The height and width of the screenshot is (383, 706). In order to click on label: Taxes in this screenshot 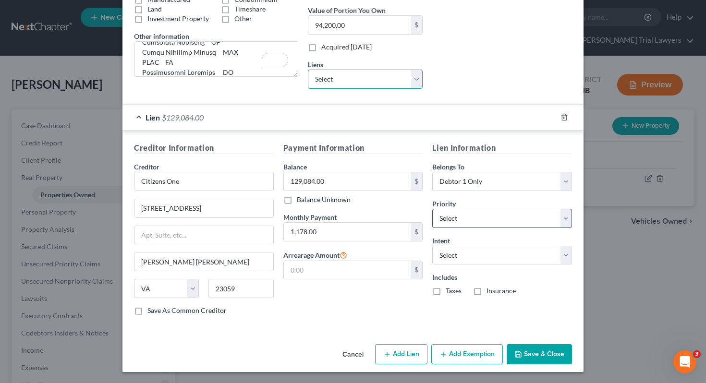, I will do `click(453, 291)`.